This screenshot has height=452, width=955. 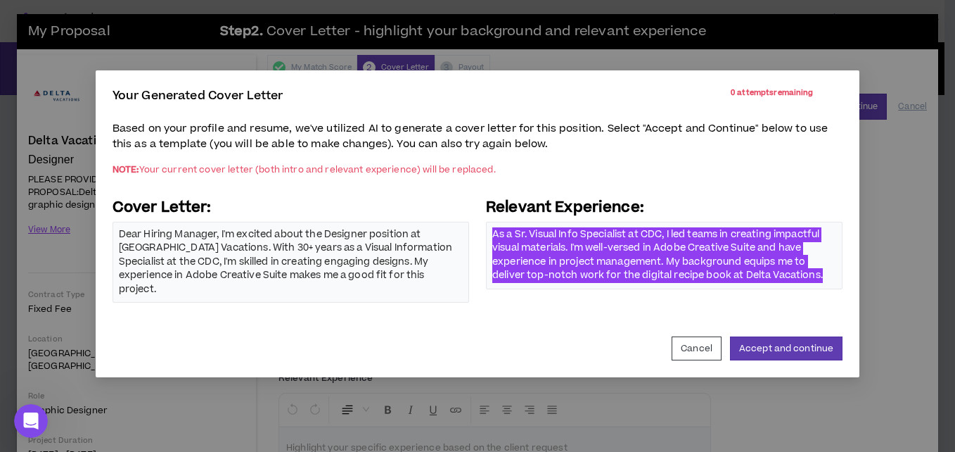 What do you see at coordinates (772, 101) in the screenshot?
I see `p: 0 attempts remaining` at bounding box center [772, 101].